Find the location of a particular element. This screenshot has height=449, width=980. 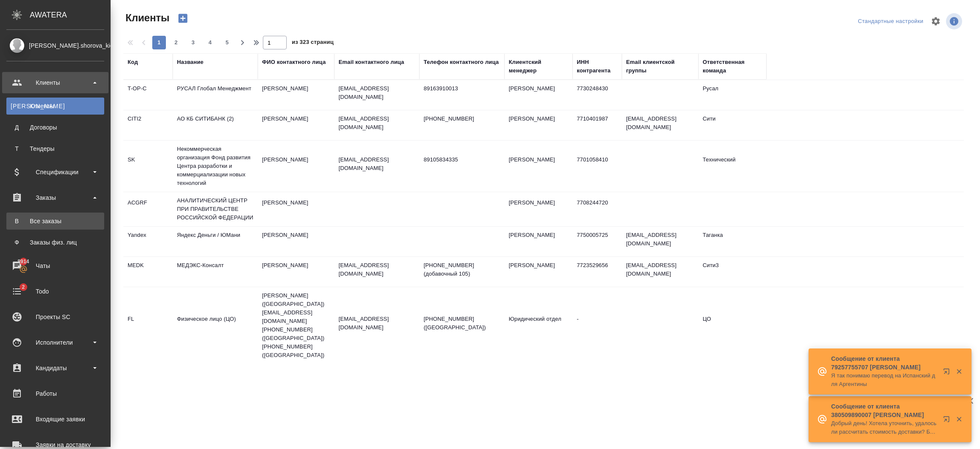

a: Проекты SC is located at coordinates (55, 317).